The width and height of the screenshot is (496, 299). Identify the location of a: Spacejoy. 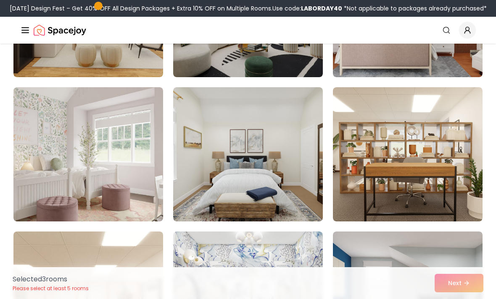
(60, 30).